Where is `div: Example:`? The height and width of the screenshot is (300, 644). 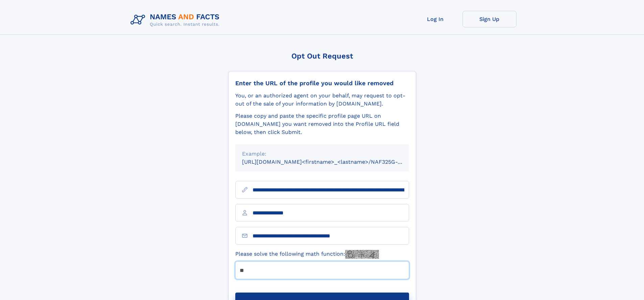 div: Example: is located at coordinates (322, 154).